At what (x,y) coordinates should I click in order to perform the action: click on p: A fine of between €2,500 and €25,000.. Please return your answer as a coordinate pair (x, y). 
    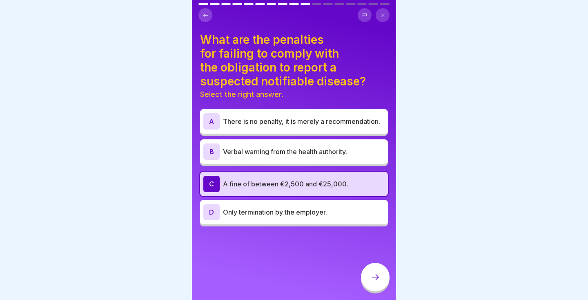
    Looking at the image, I should click on (304, 184).